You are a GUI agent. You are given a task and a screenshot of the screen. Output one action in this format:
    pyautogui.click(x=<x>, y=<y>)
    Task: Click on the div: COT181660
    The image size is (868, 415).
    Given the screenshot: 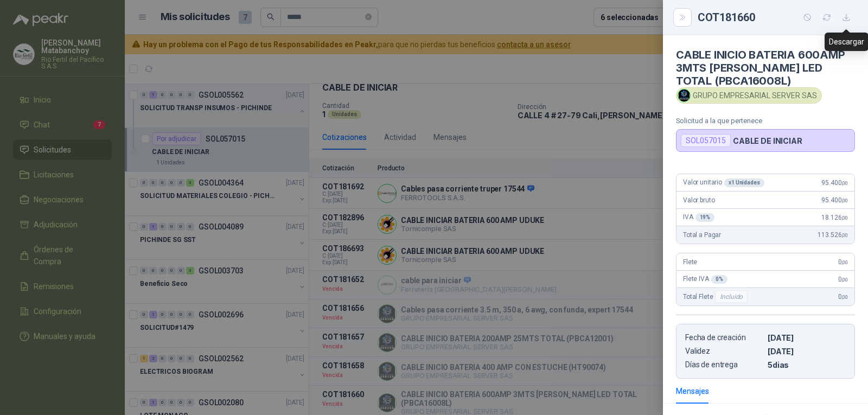 What is the action you would take?
    pyautogui.click(x=776, y=17)
    